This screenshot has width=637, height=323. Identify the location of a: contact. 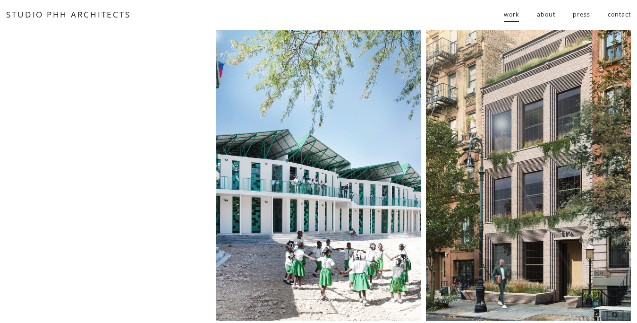
(619, 15).